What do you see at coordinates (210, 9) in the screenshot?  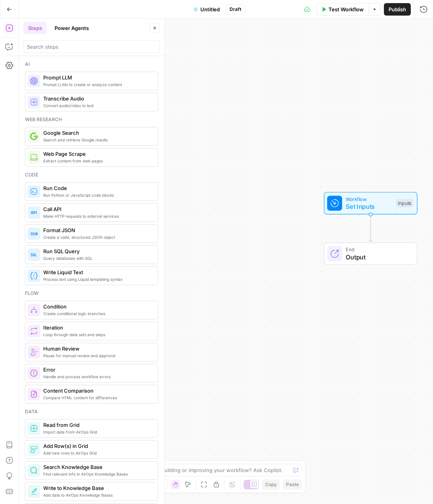 I see `span: Untitled` at bounding box center [210, 9].